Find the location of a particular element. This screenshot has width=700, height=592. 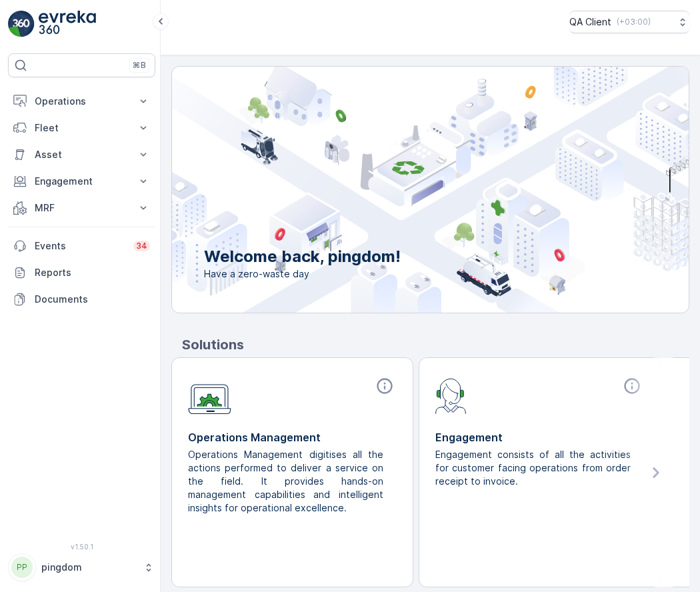

a: Reports is located at coordinates (81, 272).